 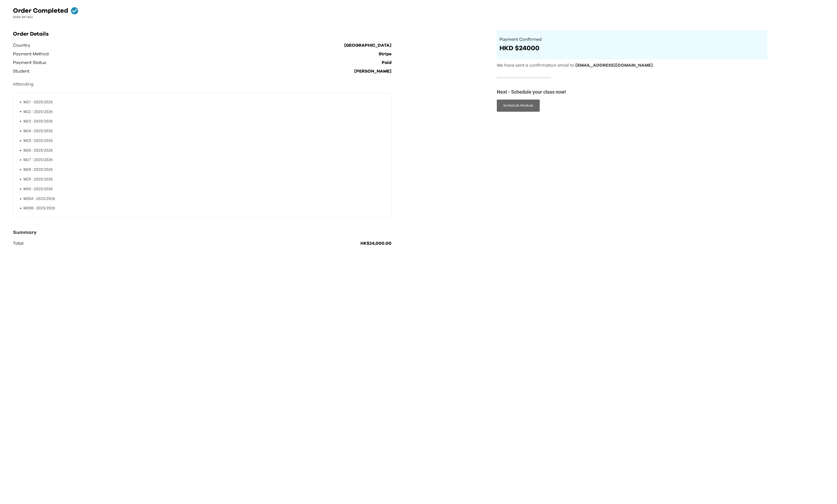 What do you see at coordinates (518, 106) in the screenshot?
I see `button: Schedule Module` at bounding box center [518, 106].